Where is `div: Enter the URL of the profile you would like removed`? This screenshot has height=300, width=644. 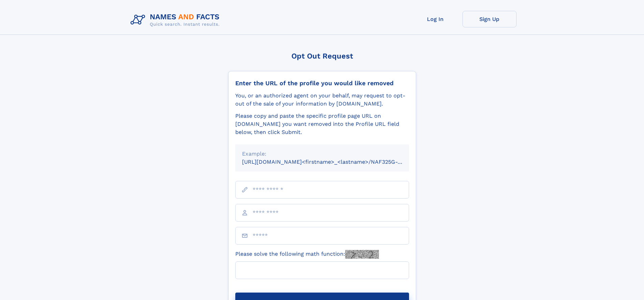
div: Enter the URL of the profile you would like removed is located at coordinates (323, 83).